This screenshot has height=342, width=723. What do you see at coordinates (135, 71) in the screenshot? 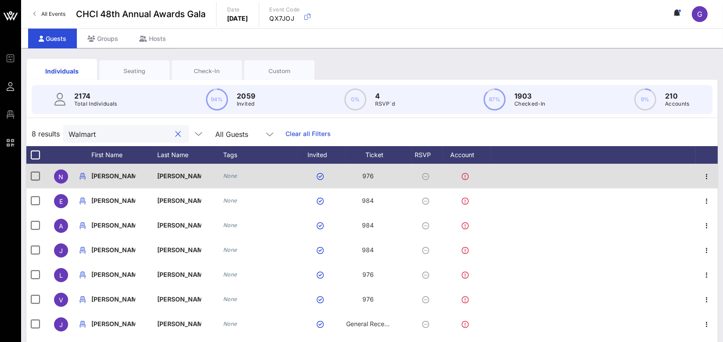
I see `div: Seating` at bounding box center [135, 71].